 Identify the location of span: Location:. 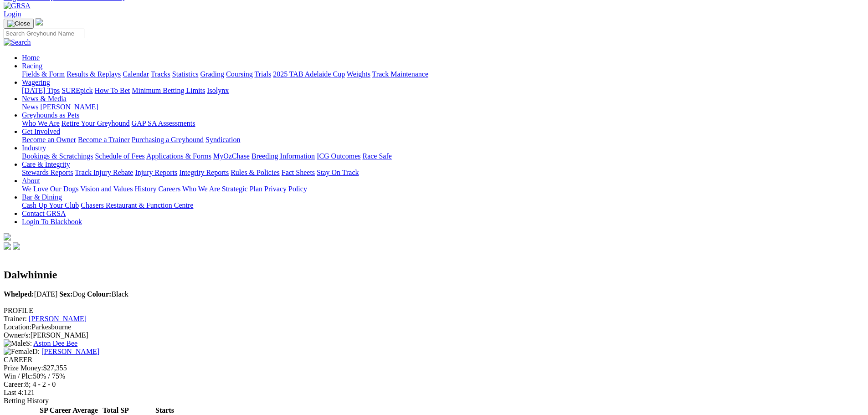
(17, 327).